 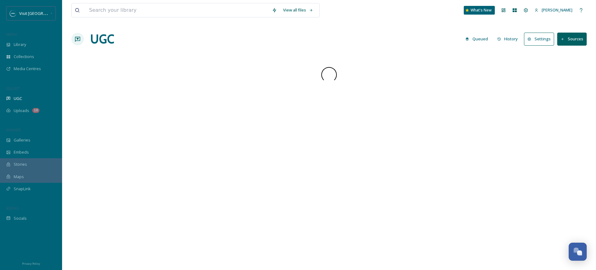 What do you see at coordinates (507, 39) in the screenshot?
I see `button: History` at bounding box center [507, 39].